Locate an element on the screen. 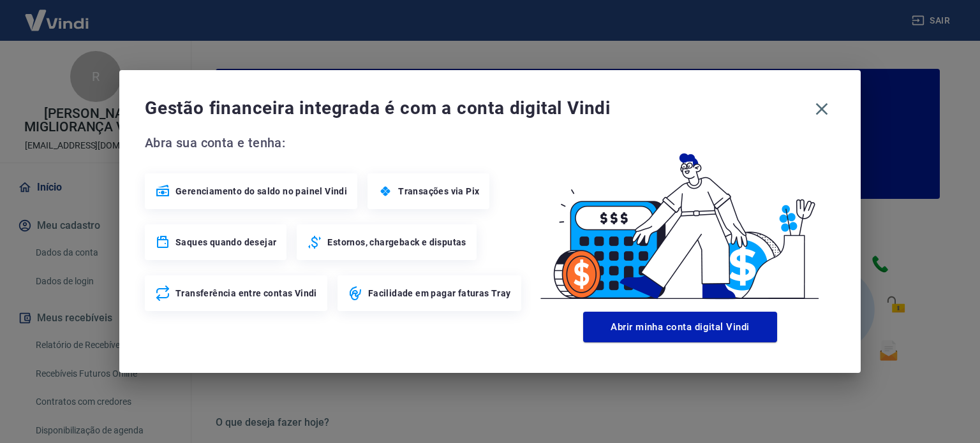  span: Transações via Pix is located at coordinates (438, 191).